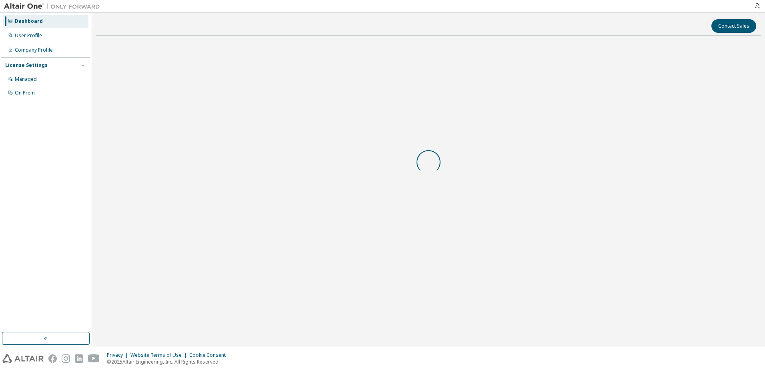  I want to click on div: Website Terms of Use, so click(160, 355).